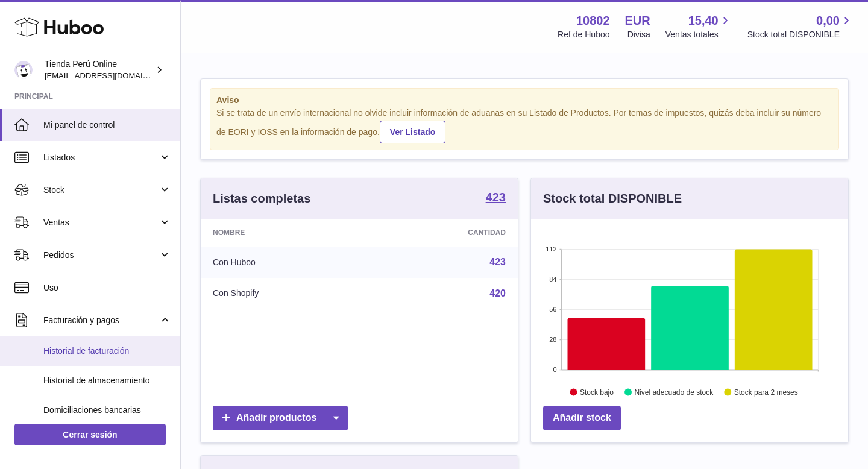  What do you see at coordinates (413, 132) in the screenshot?
I see `a: Ver Listado` at bounding box center [413, 132].